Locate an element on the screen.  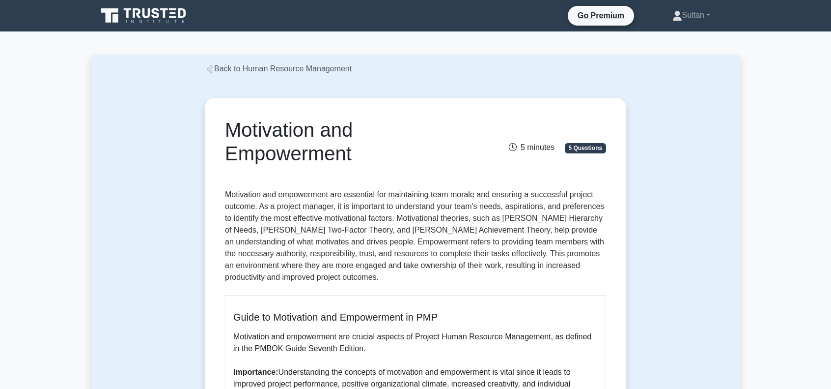
h1: Motivation and Empowerment is located at coordinates (350, 142).